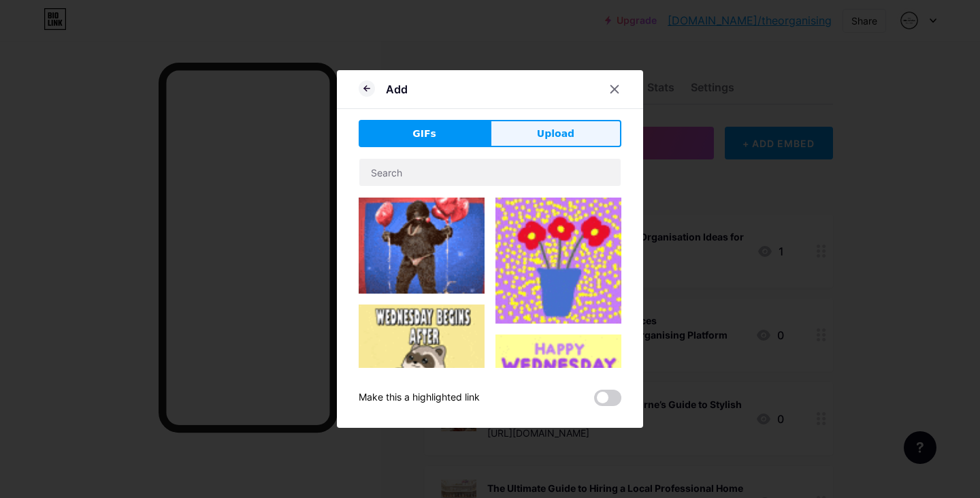 The image size is (980, 498). I want to click on span: Upload, so click(555, 133).